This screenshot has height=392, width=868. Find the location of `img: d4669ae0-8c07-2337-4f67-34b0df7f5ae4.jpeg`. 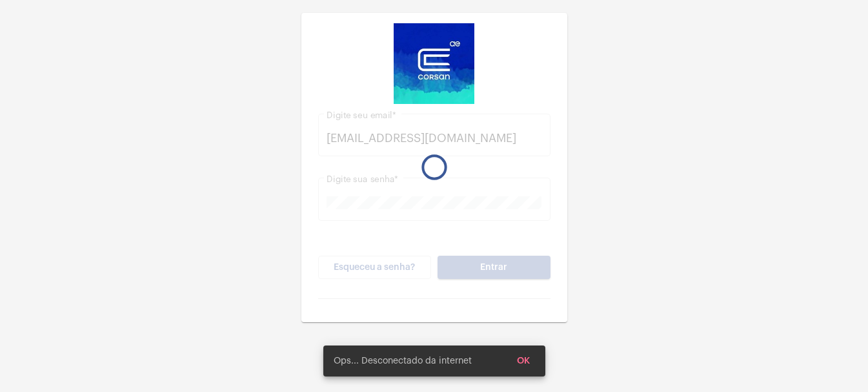

img: d4669ae0-8c07-2337-4f67-34b0df7f5ae4.jpeg is located at coordinates (434, 63).